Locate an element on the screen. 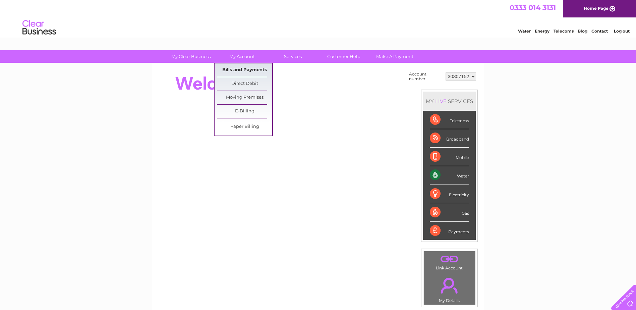 The width and height of the screenshot is (636, 310). div: LIVE is located at coordinates (441, 101).